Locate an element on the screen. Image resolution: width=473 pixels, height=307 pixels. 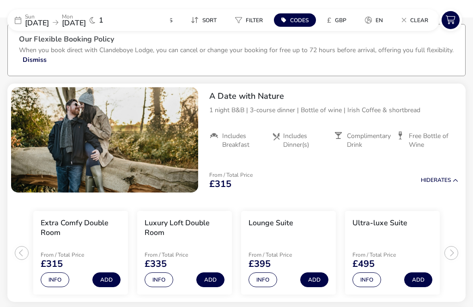
p: Sun is located at coordinates (37, 17).